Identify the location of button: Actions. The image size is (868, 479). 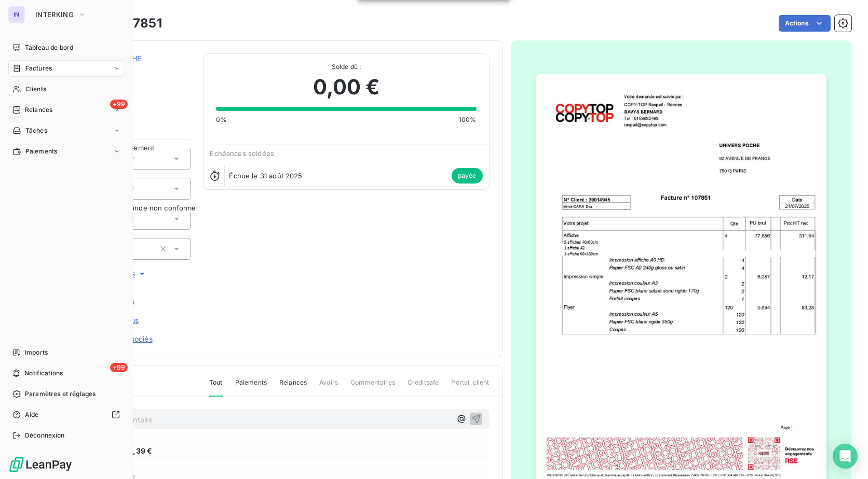
(805, 24).